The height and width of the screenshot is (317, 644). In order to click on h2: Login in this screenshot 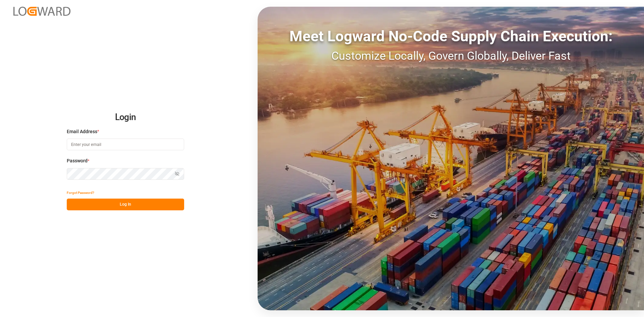, I will do `click(125, 117)`.